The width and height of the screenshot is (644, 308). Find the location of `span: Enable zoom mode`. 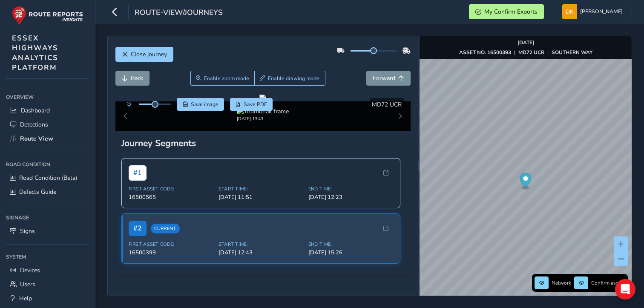

span: Enable zoom mode is located at coordinates (226, 79).